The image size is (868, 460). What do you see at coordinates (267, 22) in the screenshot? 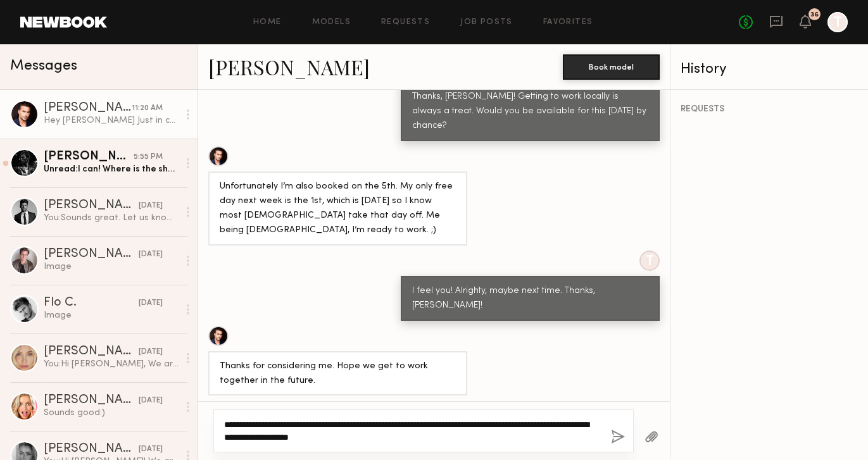
I see `a: Home` at bounding box center [267, 22].